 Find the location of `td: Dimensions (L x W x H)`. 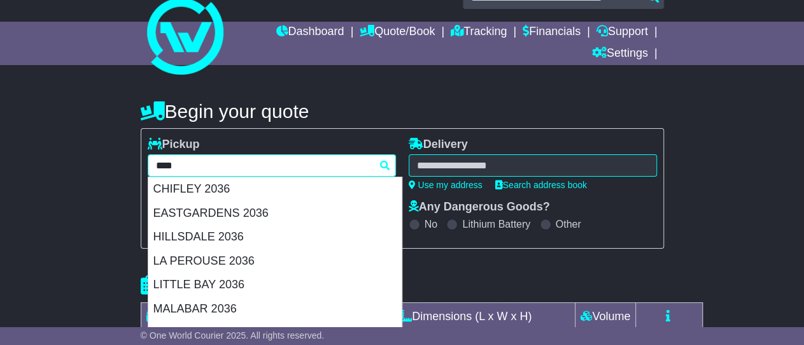

td: Dimensions (L x W x H) is located at coordinates (466, 317).